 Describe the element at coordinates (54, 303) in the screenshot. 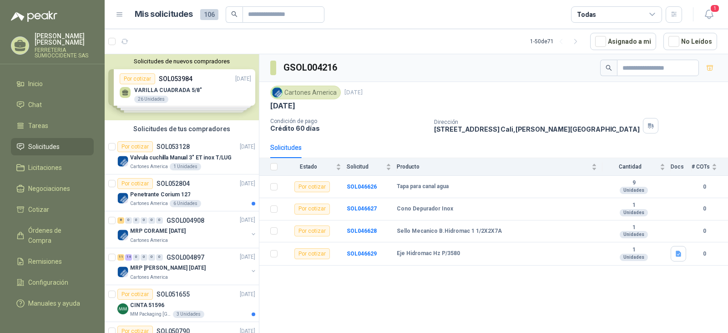

I see `span: Manuales y ayuda` at that location.